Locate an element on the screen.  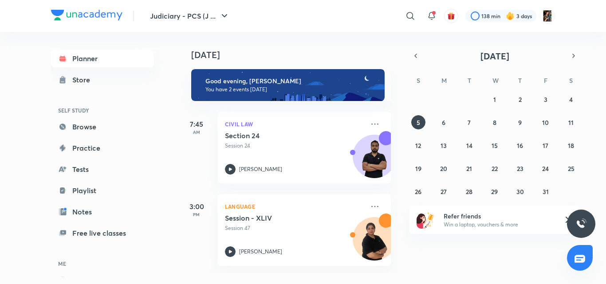
p: Language is located at coordinates (295, 207).